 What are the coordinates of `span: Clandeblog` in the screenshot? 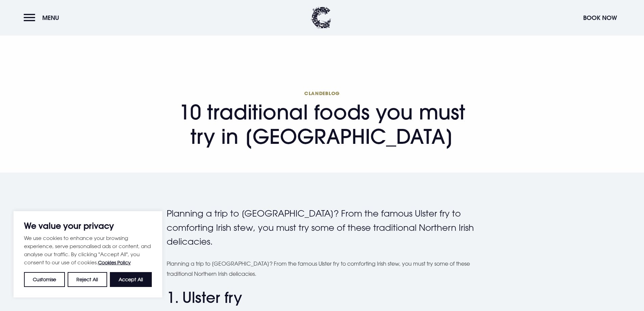 It's located at (322, 93).